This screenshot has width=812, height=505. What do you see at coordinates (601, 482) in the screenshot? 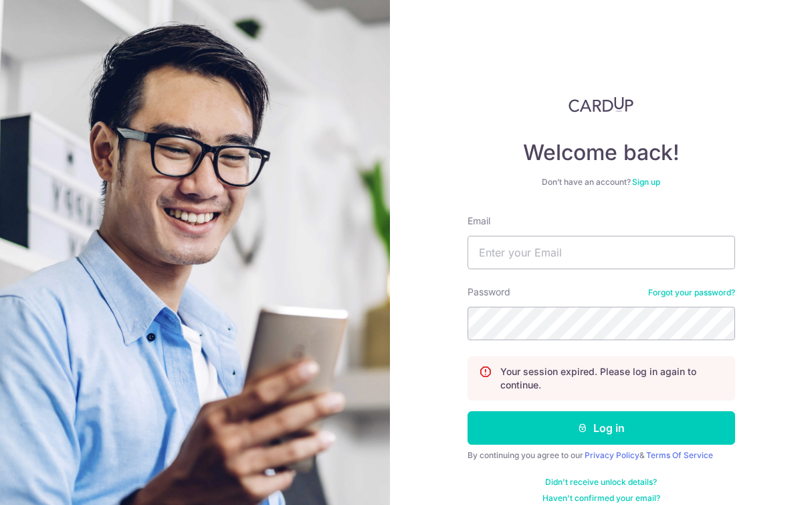
I see `a: Didn't receive unlock details?` at bounding box center [601, 482].